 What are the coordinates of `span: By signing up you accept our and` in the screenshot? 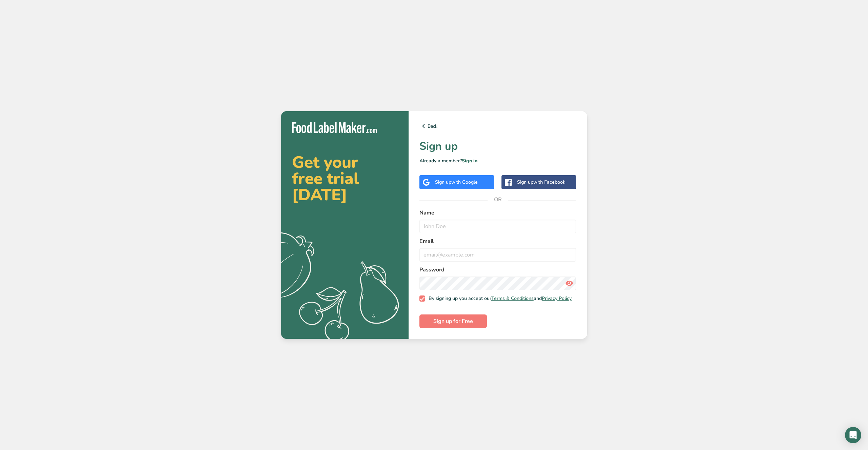 It's located at (498, 298).